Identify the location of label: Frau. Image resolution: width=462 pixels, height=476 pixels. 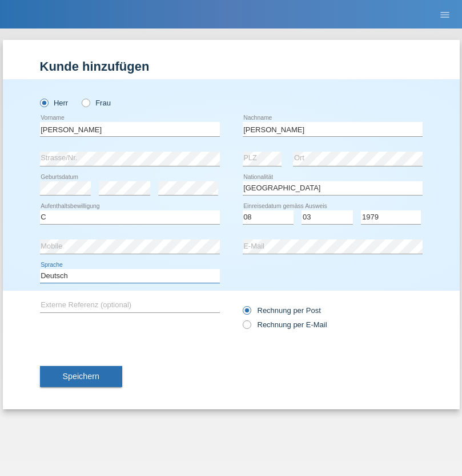
(96, 103).